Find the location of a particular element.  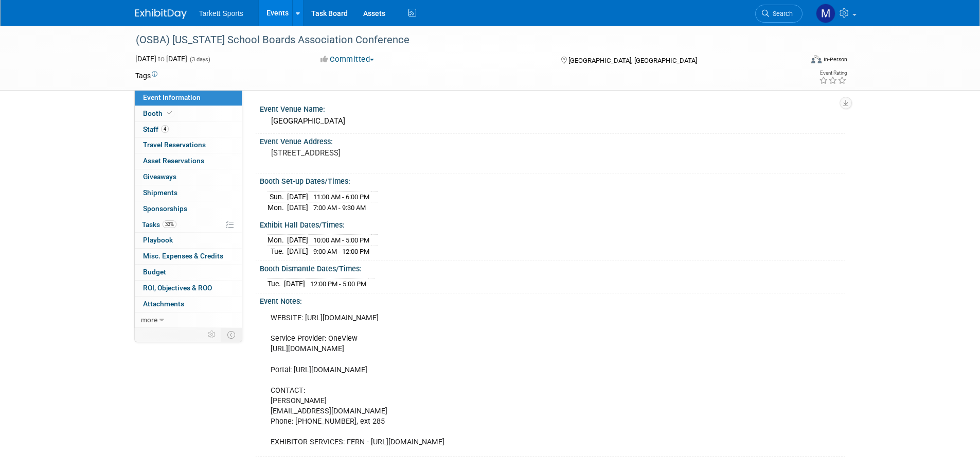

span: Budget is located at coordinates (154, 271).